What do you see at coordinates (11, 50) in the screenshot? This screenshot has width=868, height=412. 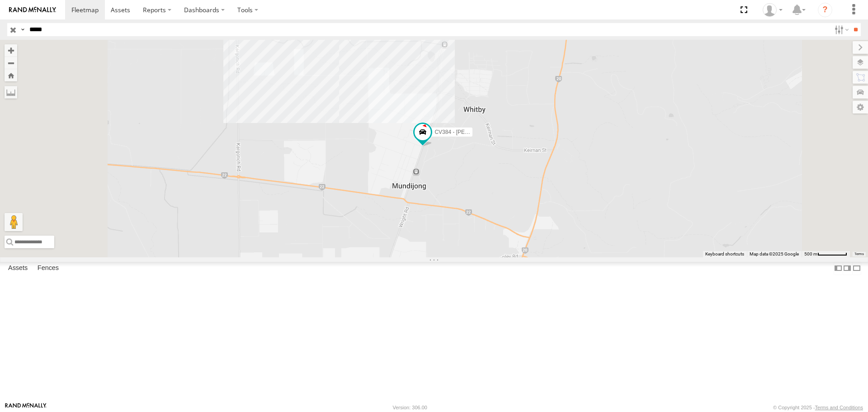 I see `button: Zoom in` at bounding box center [11, 50].